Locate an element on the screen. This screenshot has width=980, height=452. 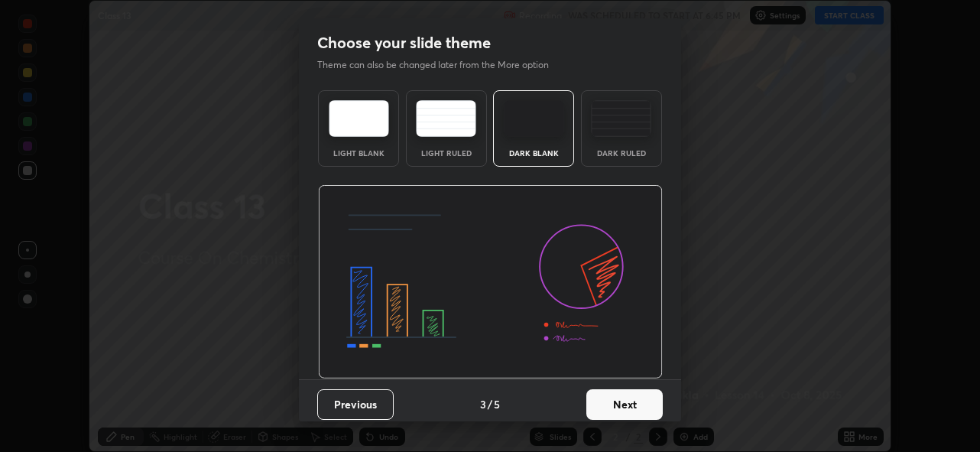
img: darkRuledTheme.de295e13.svg is located at coordinates (621, 118).